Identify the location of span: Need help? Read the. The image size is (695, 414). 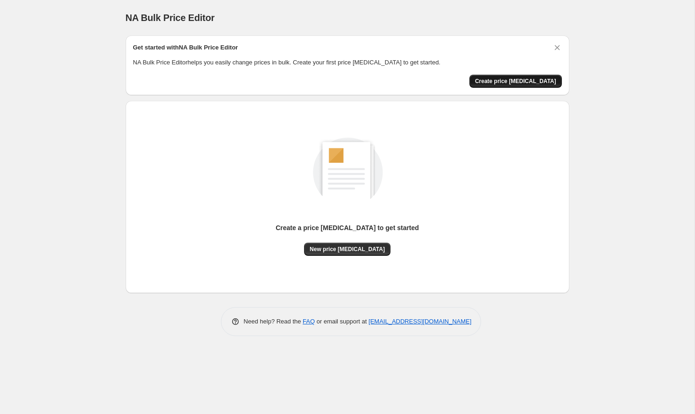
(273, 321).